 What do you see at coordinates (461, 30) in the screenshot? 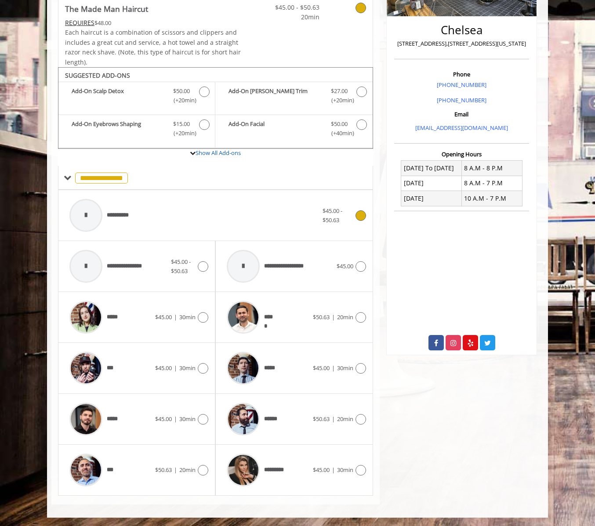
I see `h2: Chelsea` at bounding box center [461, 30].